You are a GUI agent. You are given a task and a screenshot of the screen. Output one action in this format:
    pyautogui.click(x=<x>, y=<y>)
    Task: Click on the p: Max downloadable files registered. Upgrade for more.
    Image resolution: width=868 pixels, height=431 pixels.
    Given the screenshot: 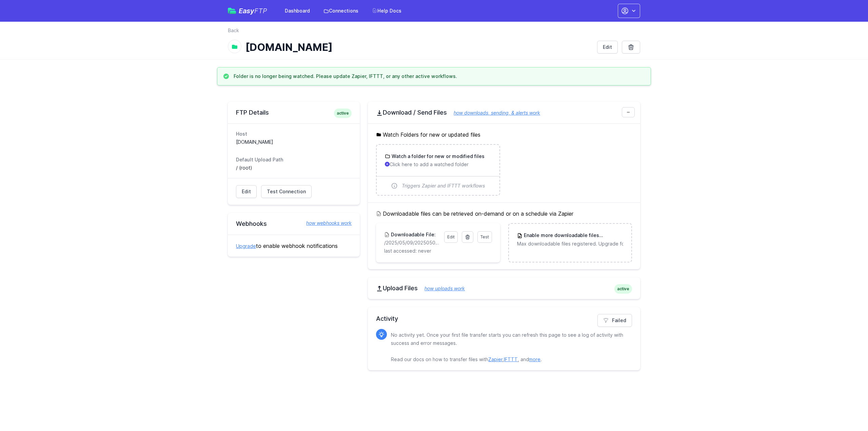 What is the action you would take?
    pyautogui.click(x=570, y=244)
    